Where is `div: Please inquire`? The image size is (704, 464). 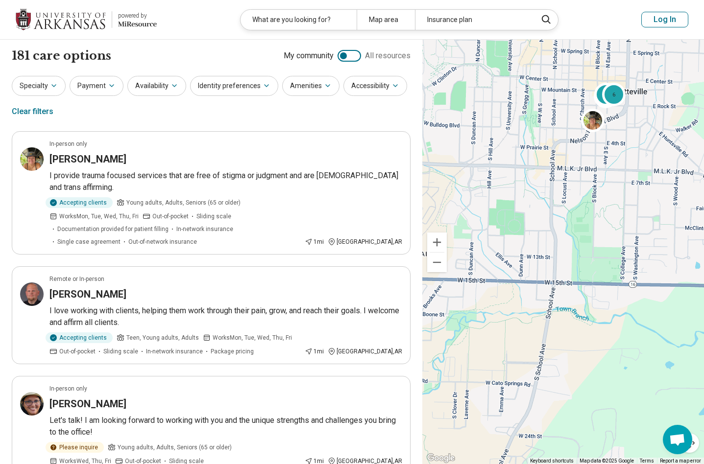 div: Please inquire is located at coordinates (74, 447).